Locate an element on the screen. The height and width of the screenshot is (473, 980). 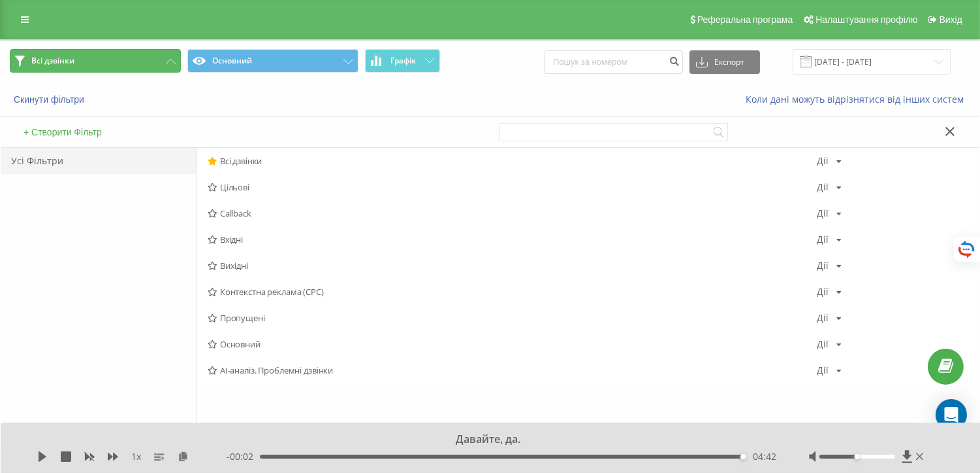
button: + Створити Фільтр is located at coordinates (63, 132).